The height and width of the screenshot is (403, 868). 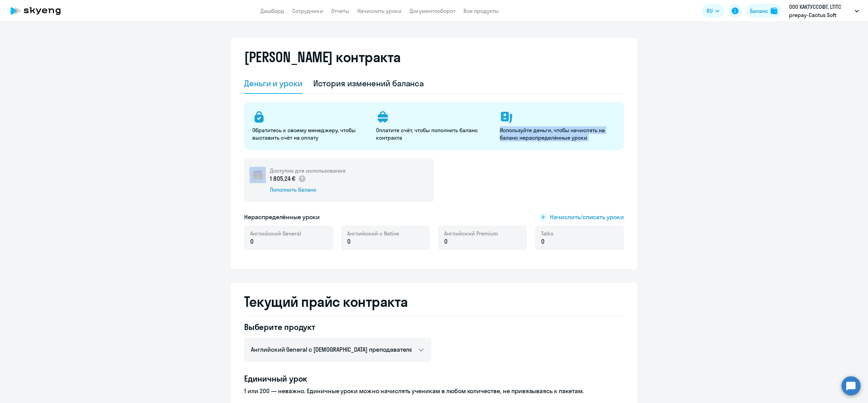 What do you see at coordinates (557, 134) in the screenshot?
I see `p: Используйте деньги, чтобы начислять на баланс нераспределённые уроки` at bounding box center [557, 134].